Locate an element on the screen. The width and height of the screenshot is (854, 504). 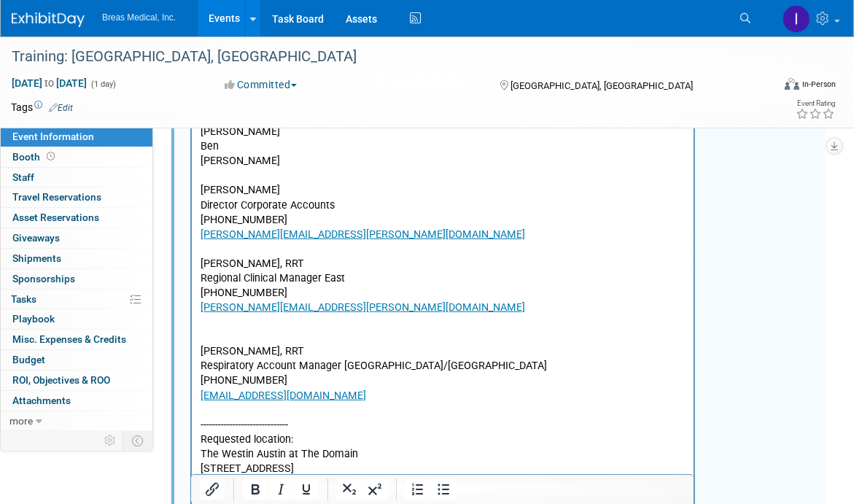
a: more is located at coordinates (77, 420).